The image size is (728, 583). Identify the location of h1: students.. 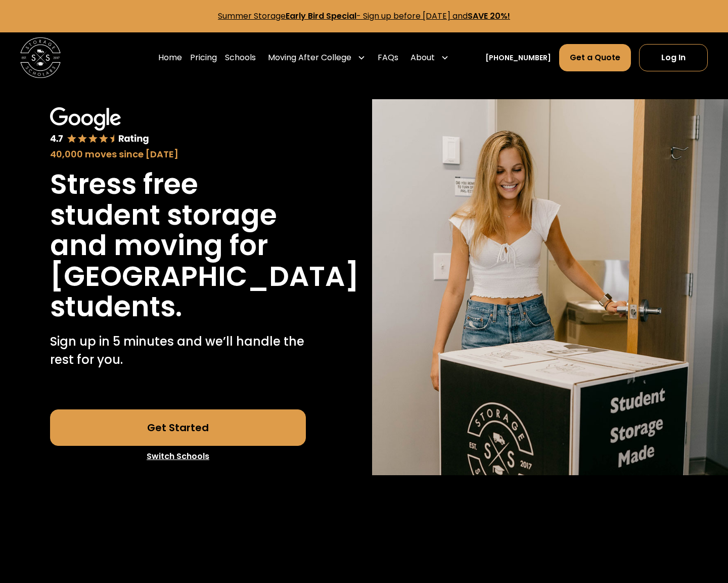
(115, 307).